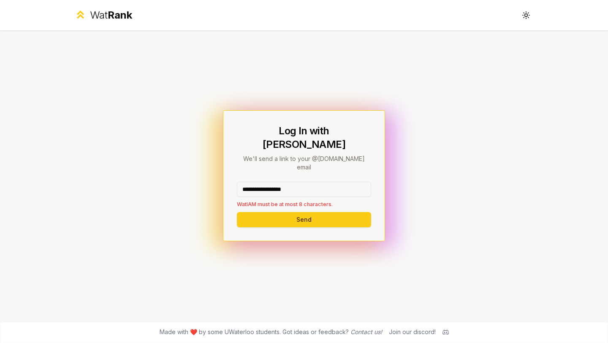  Describe the element at coordinates (120, 15) in the screenshot. I see `span: Rank` at that location.